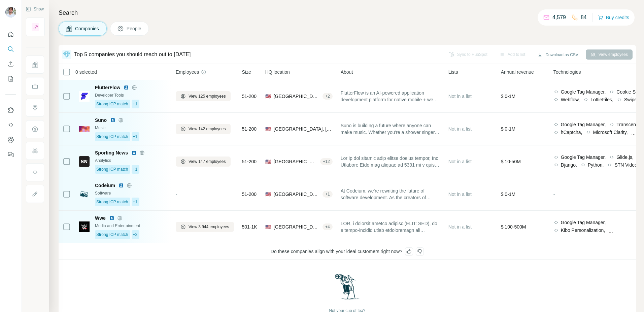  Describe the element at coordinates (511, 161) in the screenshot. I see `span: $ 10-50M` at that location.